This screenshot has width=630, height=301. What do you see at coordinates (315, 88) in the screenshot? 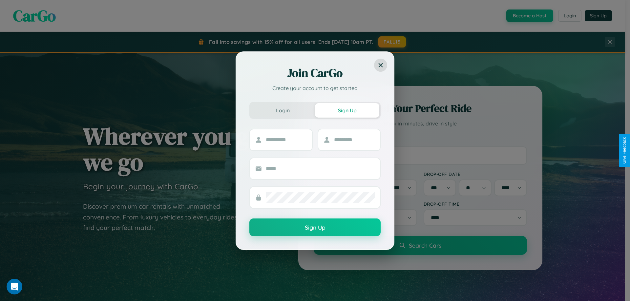
I see `p: Create your account to get started` at bounding box center [315, 88].